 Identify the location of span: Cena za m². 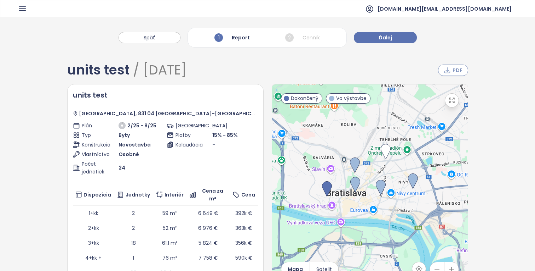
(212, 194).